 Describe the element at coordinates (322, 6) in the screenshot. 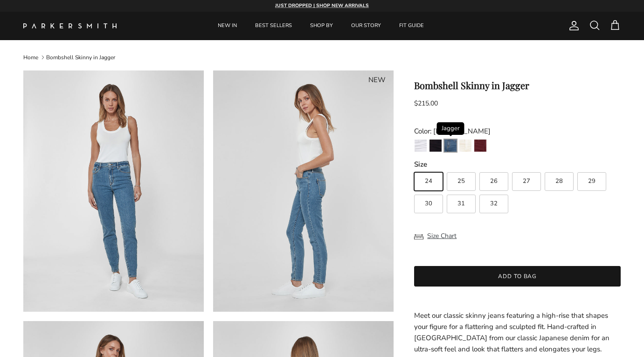

I see `strong: JUST DROPPED | SHOP NEW ARRIVALS` at that location.